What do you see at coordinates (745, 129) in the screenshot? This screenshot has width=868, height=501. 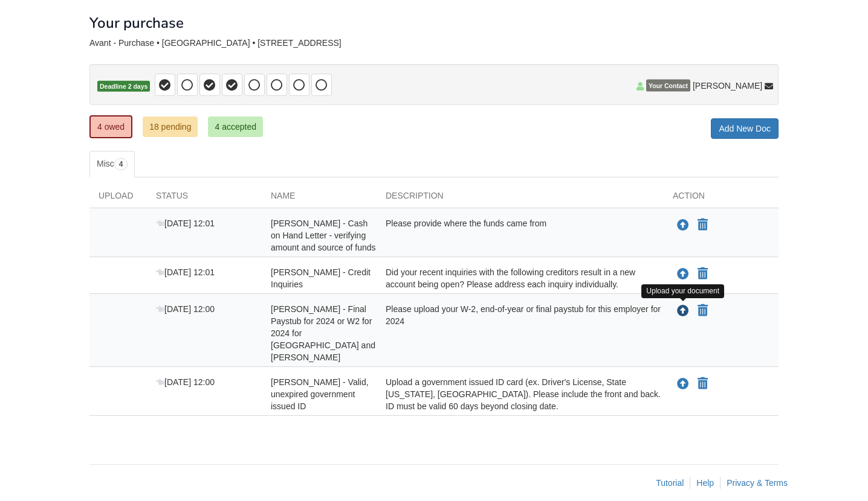 I see `a: Add New Doc` at bounding box center [745, 129].